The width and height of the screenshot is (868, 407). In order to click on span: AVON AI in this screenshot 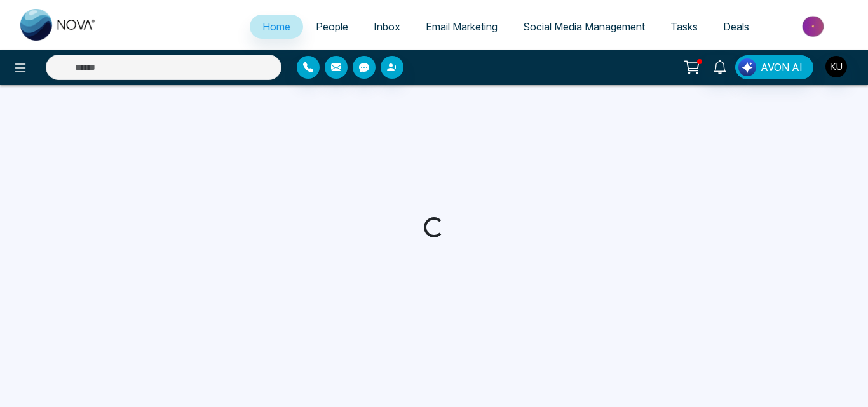, I will do `click(782, 68)`.